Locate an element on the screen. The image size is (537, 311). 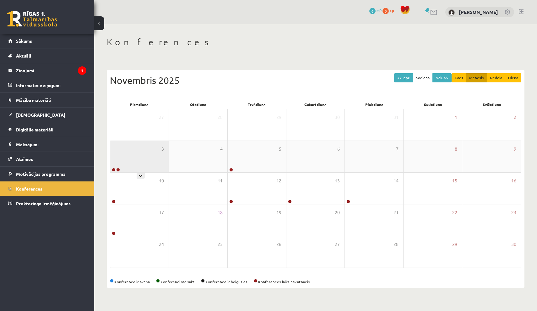
span: 10 is located at coordinates (162, 181).